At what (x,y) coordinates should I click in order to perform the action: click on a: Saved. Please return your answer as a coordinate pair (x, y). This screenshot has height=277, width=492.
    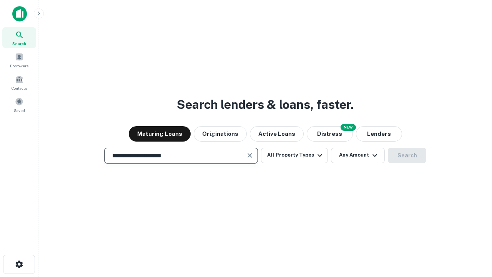
    Looking at the image, I should click on (19, 104).